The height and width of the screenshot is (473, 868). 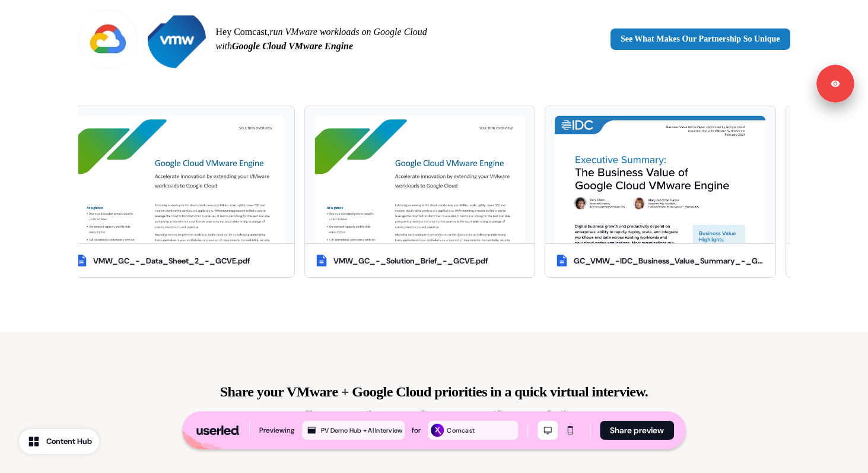 I want to click on button: Share preview, so click(x=637, y=430).